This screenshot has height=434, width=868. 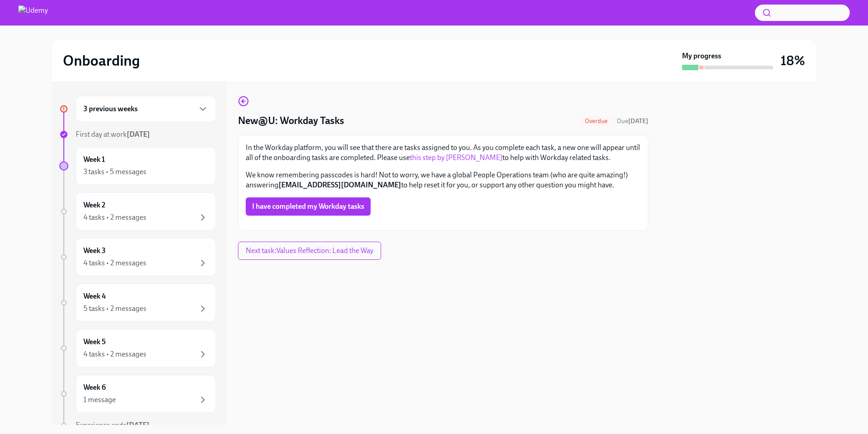 What do you see at coordinates (33, 13) in the screenshot?
I see `img: Udemy` at bounding box center [33, 13].